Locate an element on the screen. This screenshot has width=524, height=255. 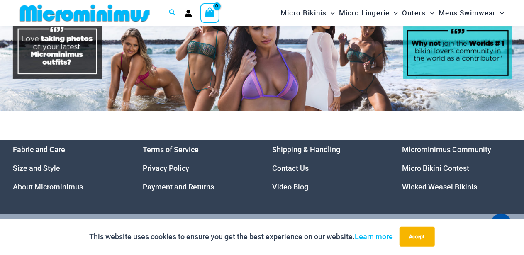
a: View Shopping Cart, empty is located at coordinates (210, 13).